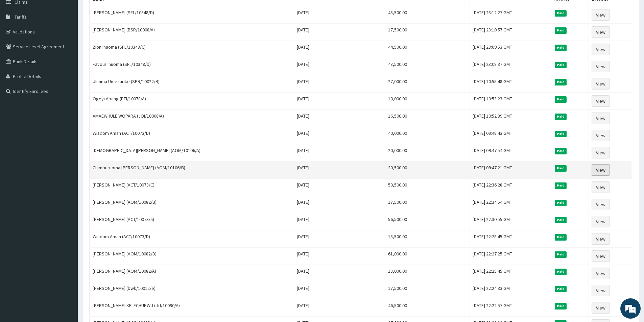 This screenshot has height=322, width=644. I want to click on td: 50,500.00, so click(427, 187).